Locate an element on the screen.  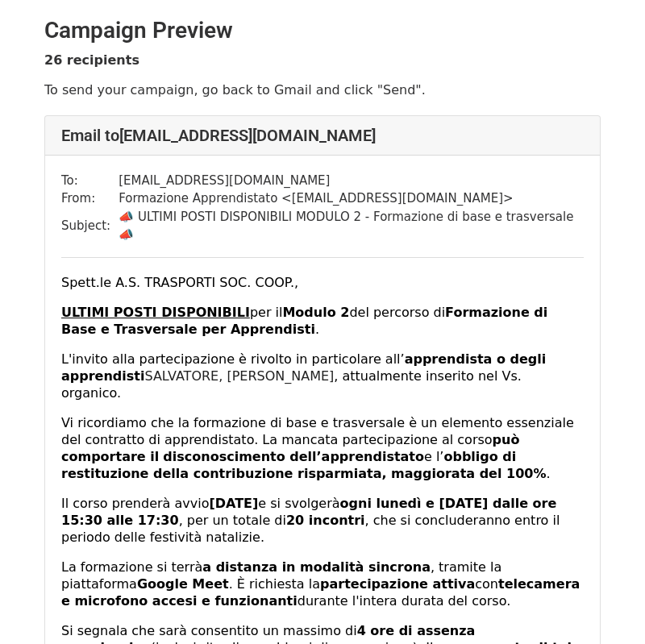
p: L'invito alla partecipazione è rivolto in particolare all’ , attualmente inserito nel Vs. organico. is located at coordinates (322, 375).